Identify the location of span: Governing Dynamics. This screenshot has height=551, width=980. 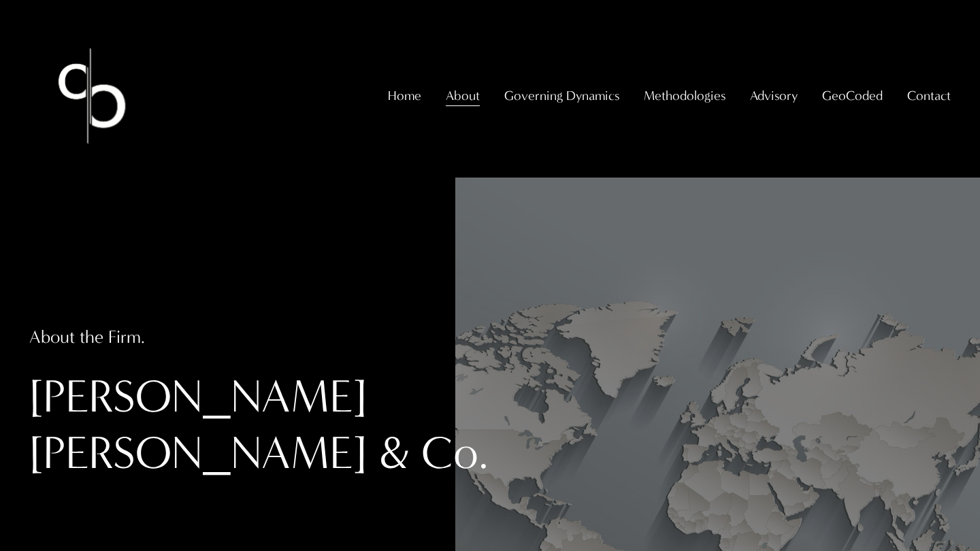
(561, 95).